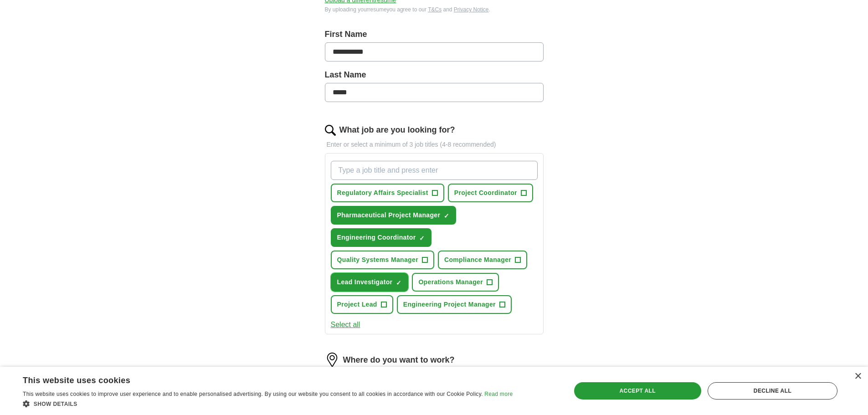 This screenshot has width=868, height=415. What do you see at coordinates (434, 144) in the screenshot?
I see `p: Enter or select a minimum of 3 job titles (4-8 recommended)` at bounding box center [434, 144].